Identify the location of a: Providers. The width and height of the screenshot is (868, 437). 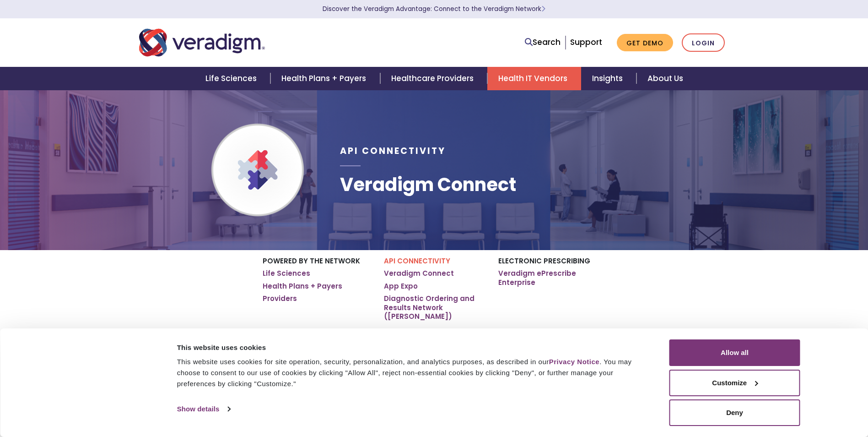
(279, 298).